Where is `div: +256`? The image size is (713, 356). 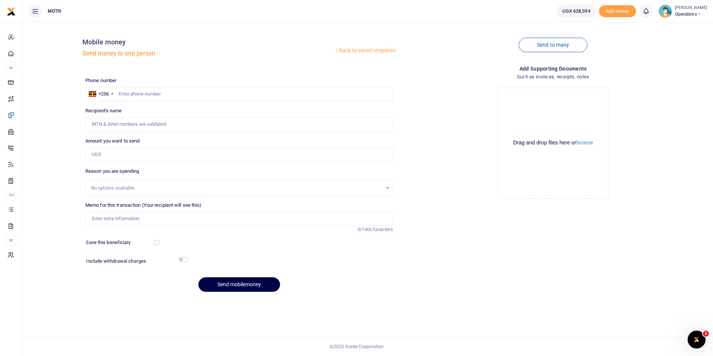 div: +256 is located at coordinates (104, 94).